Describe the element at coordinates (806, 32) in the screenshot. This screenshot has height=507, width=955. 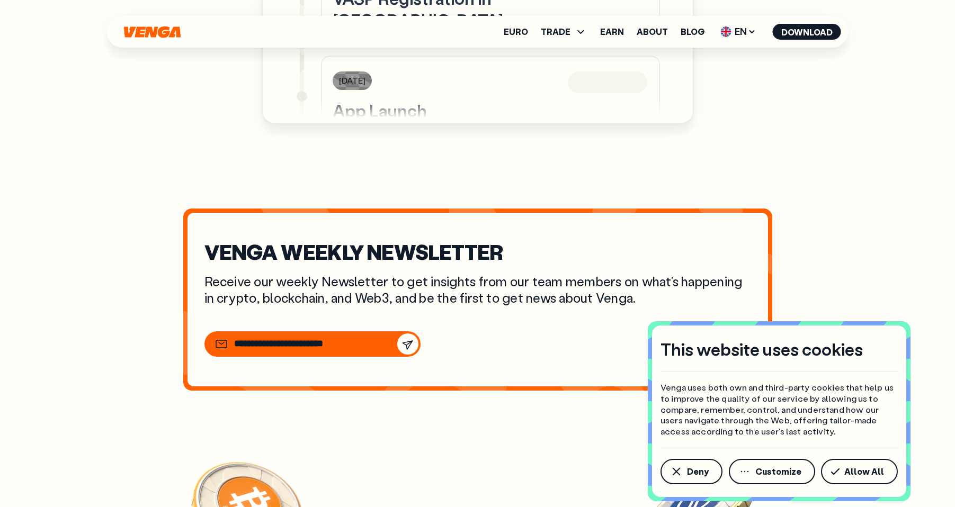
I see `button: Download` at that location.